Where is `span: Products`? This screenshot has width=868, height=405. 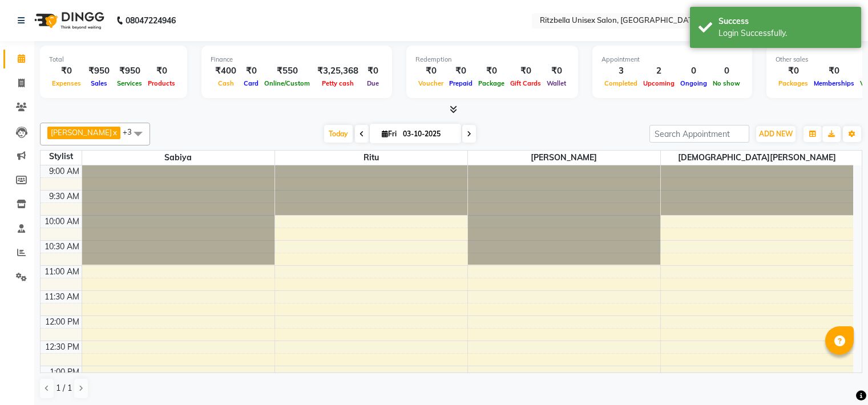 span: Products is located at coordinates (161, 83).